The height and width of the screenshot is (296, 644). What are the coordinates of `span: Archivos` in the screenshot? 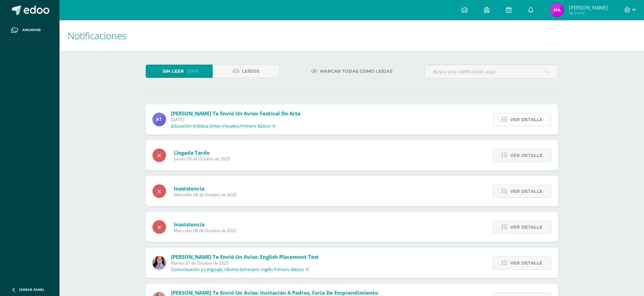 It's located at (31, 30).